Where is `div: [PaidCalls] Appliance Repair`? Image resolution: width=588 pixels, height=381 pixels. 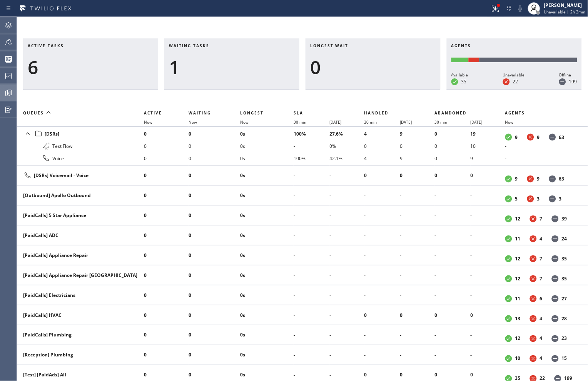 div: [PaidCalls] Appliance Repair is located at coordinates (80, 255).